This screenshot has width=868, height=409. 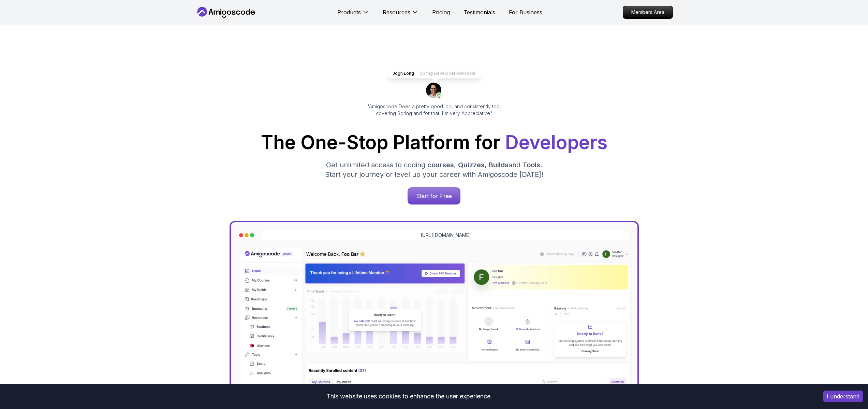 I want to click on a: Pricing, so click(x=441, y=12).